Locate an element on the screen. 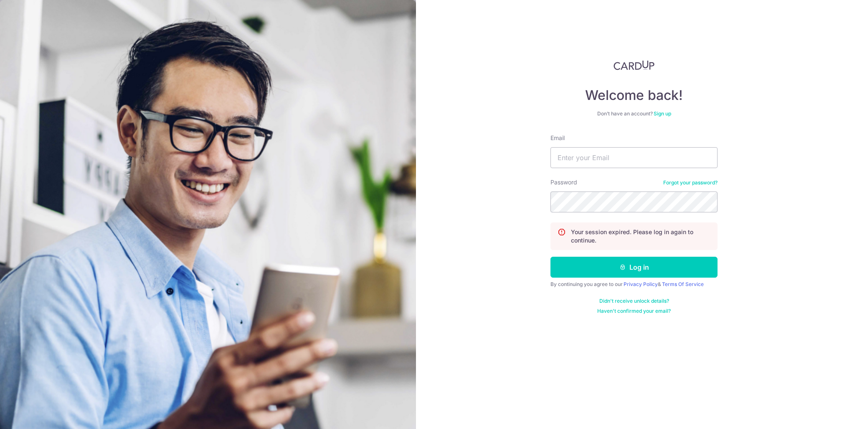  a: Sign up is located at coordinates (663, 113).